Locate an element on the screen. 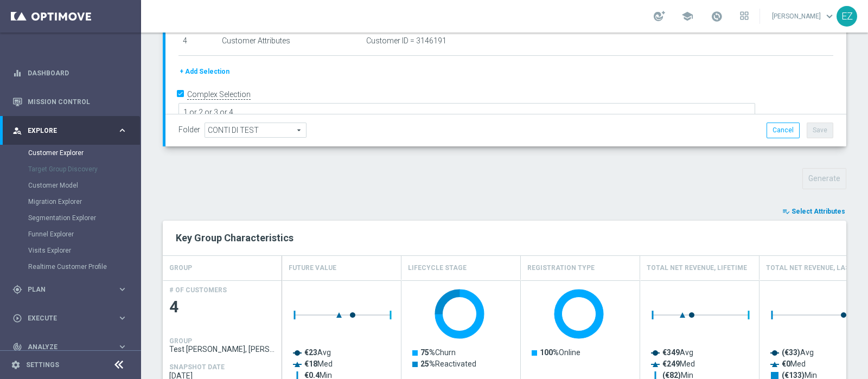 Image resolution: width=868 pixels, height=379 pixels. div: play_circle_outline Execute keyboard_arrow_right is located at coordinates (70, 318).